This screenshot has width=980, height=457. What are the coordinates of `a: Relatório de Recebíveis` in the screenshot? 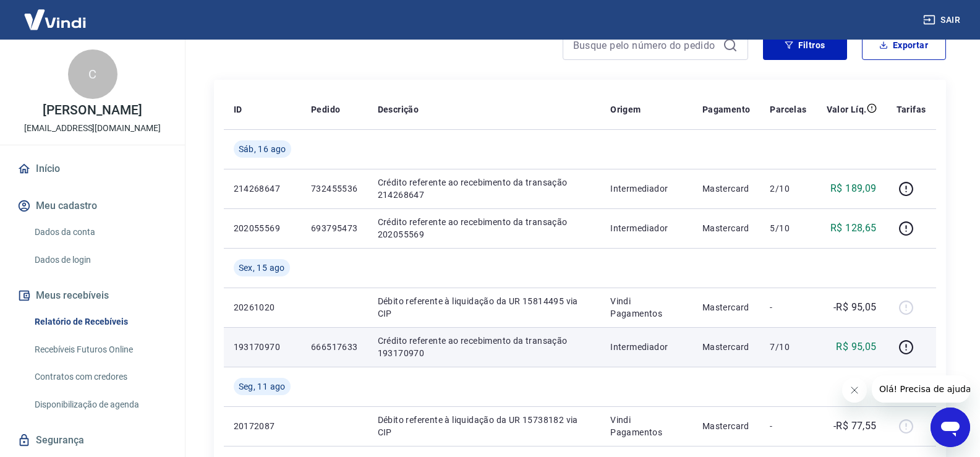 It's located at (99, 321).